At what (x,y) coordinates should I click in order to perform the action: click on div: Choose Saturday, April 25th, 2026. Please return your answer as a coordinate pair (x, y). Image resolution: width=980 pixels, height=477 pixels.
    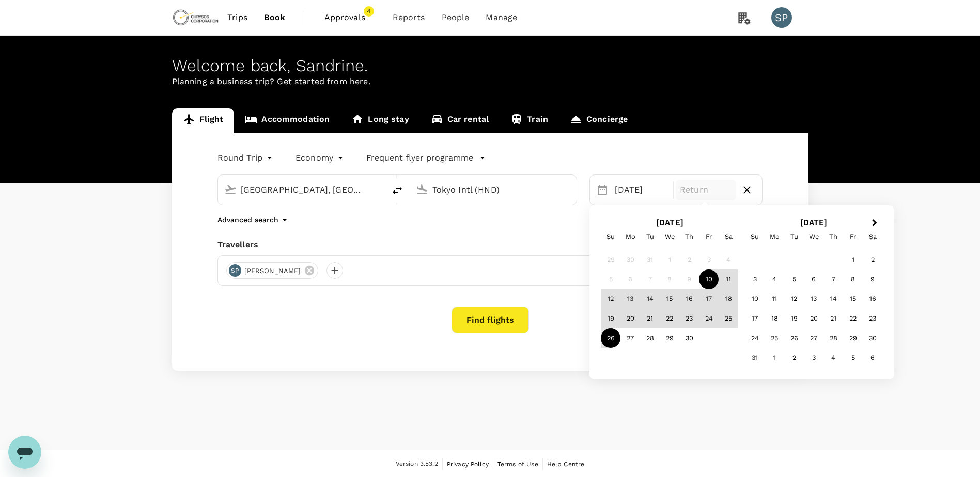
    Looking at the image, I should click on (729, 319).